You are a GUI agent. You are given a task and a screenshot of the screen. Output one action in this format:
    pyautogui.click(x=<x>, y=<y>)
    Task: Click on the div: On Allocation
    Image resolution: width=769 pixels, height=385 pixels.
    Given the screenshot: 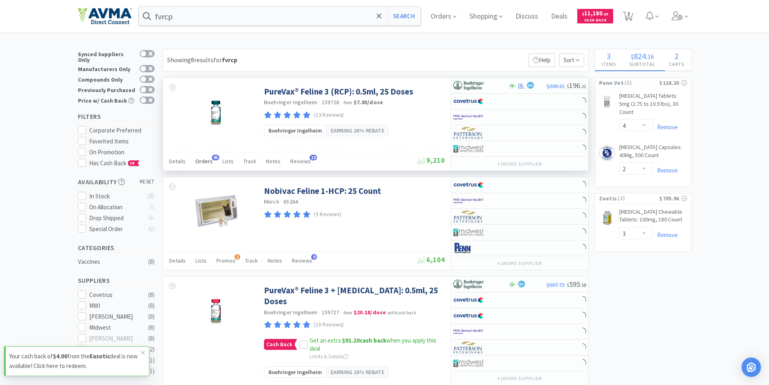 What is the action you would take?
    pyautogui.click(x=116, y=207)
    